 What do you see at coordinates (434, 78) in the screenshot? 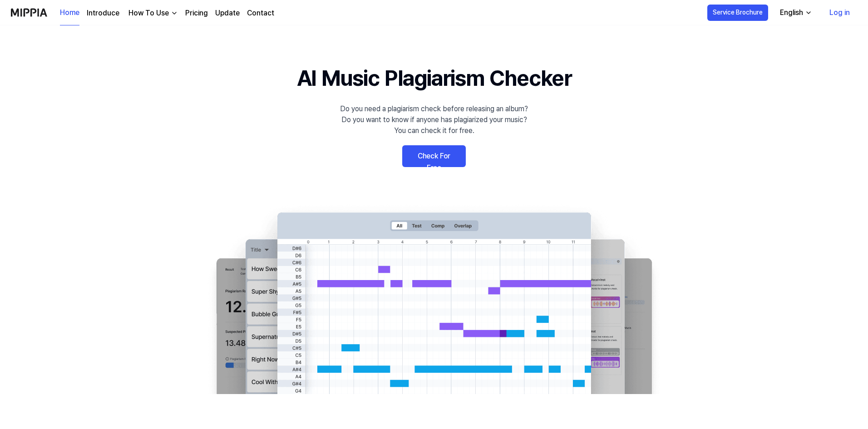
I see `h1: AI Music Plagiarism Checker` at bounding box center [434, 78].